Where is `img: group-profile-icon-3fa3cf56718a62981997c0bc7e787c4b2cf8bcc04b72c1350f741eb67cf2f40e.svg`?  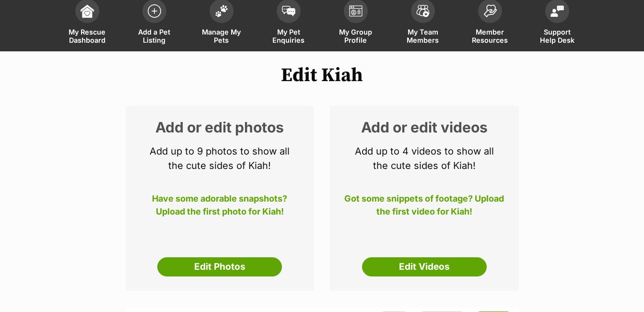 img: group-profile-icon-3fa3cf56718a62981997c0bc7e787c4b2cf8bcc04b72c1350f741eb67cf2f40e.svg is located at coordinates (356, 11).